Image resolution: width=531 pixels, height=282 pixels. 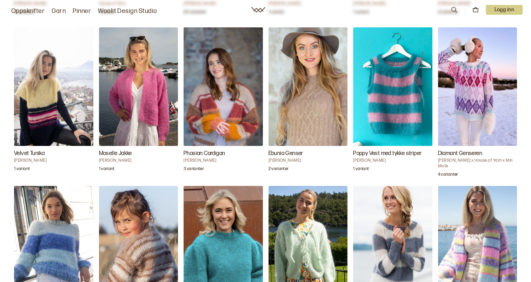 I want to click on a: Diamant Genseren, so click(x=477, y=102).